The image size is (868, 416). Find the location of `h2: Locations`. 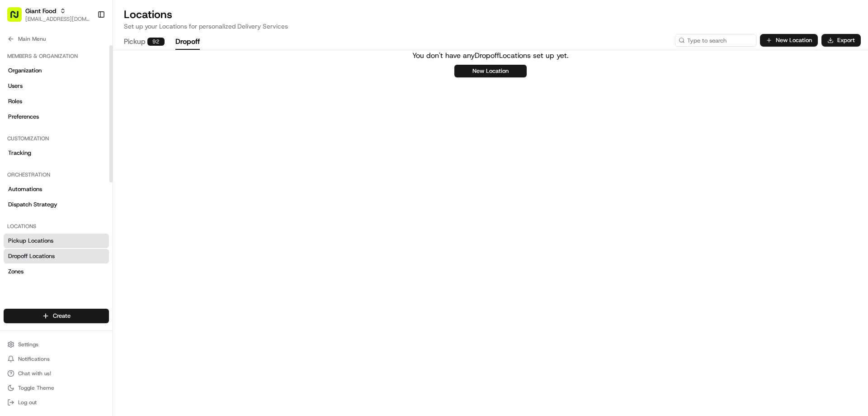

h2: Locations is located at coordinates (491, 14).